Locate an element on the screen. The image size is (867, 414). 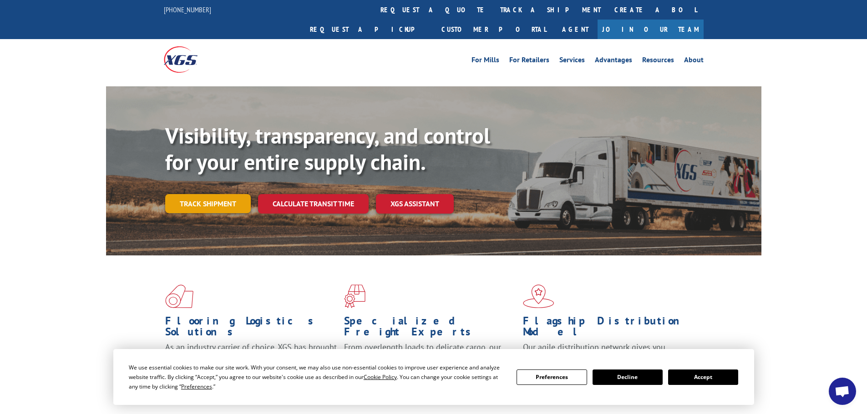
span: Cookie Policy is located at coordinates (380, 377).